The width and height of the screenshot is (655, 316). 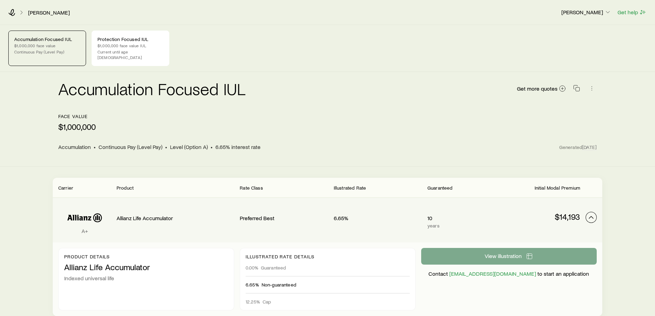 What do you see at coordinates (457, 225) in the screenshot?
I see `p: years` at bounding box center [457, 225].